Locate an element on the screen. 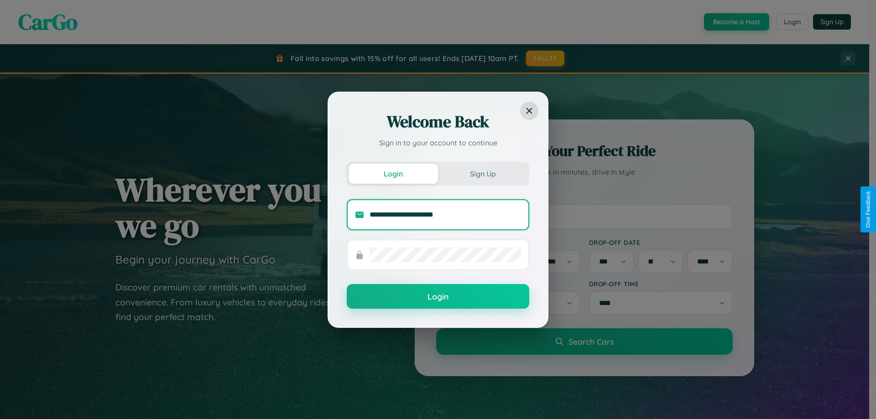  div: Give Feedback is located at coordinates (868, 209).